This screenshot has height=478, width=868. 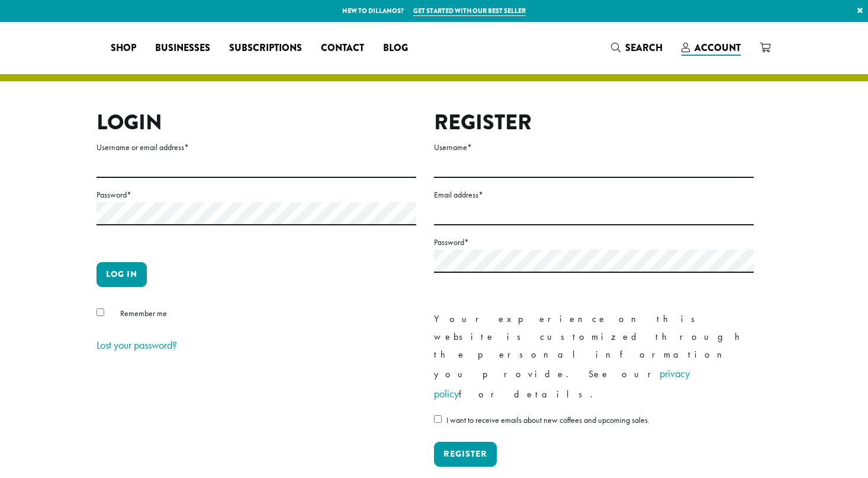 I want to click on a: Get started with our best seller, so click(x=470, y=10).